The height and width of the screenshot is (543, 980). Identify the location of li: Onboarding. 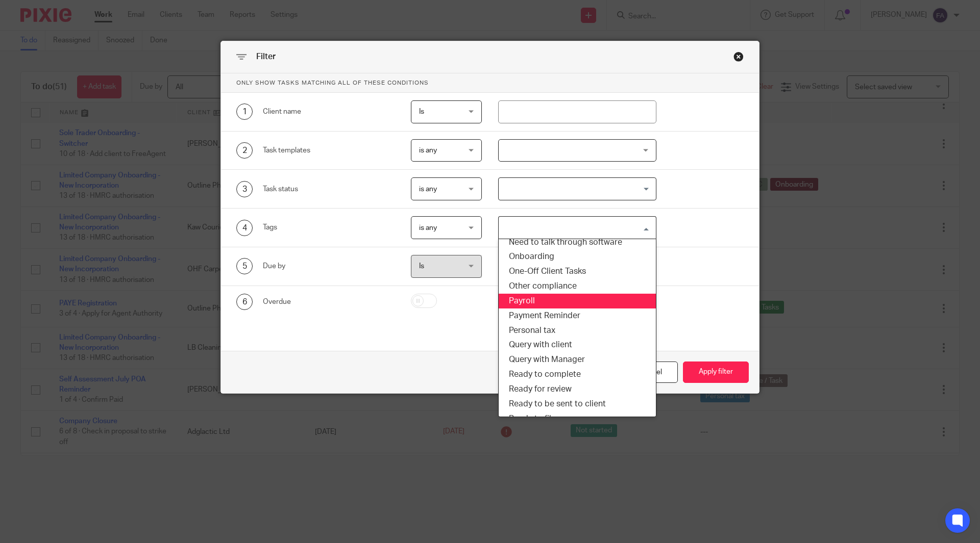
(577, 256).